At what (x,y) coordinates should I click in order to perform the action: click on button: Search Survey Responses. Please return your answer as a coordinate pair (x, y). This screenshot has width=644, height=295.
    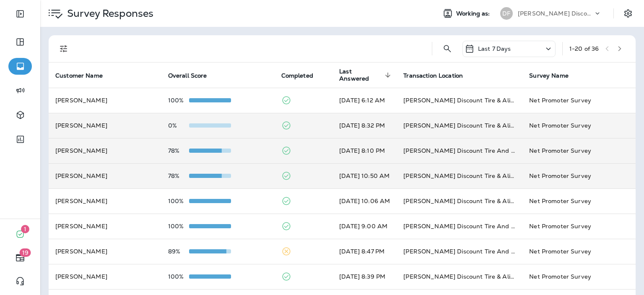
    Looking at the image, I should click on (447, 49).